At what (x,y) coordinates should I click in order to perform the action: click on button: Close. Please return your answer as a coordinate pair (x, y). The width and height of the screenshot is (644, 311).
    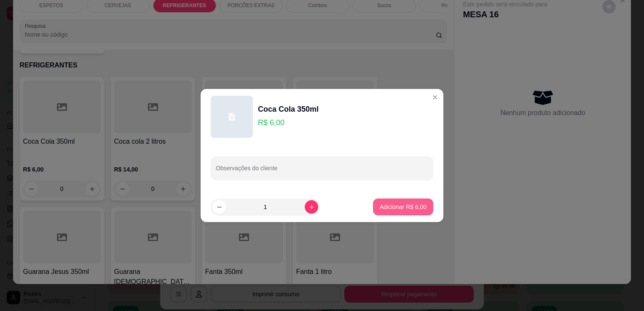
    Looking at the image, I should click on (435, 98).